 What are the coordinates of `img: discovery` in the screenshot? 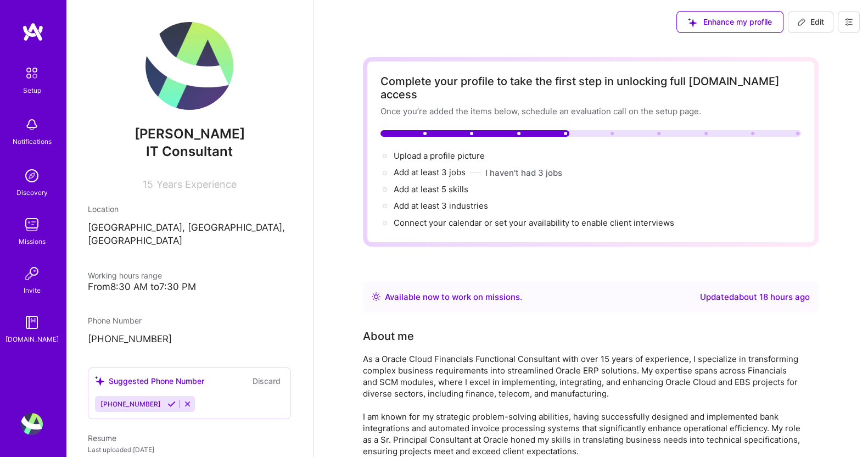 It's located at (32, 176).